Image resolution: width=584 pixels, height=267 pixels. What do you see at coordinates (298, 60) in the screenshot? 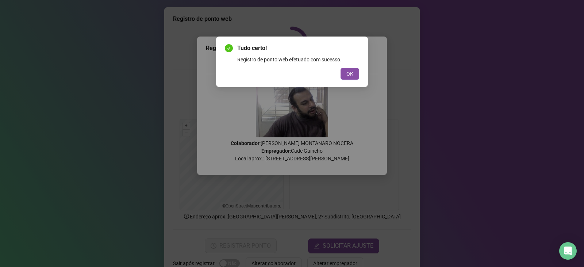
I see `div: Registro de ponto web efetuado com sucesso.` at bounding box center [298, 60].